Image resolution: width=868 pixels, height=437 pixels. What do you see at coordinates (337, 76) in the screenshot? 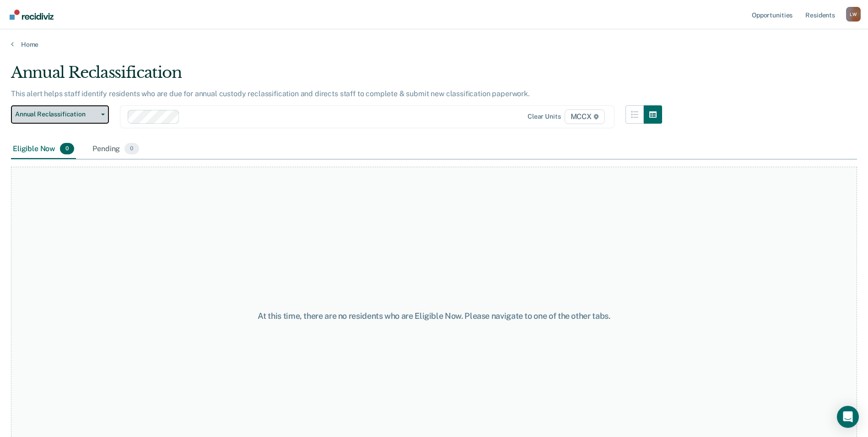
I see `div: Annual Reclassification` at bounding box center [337, 76].